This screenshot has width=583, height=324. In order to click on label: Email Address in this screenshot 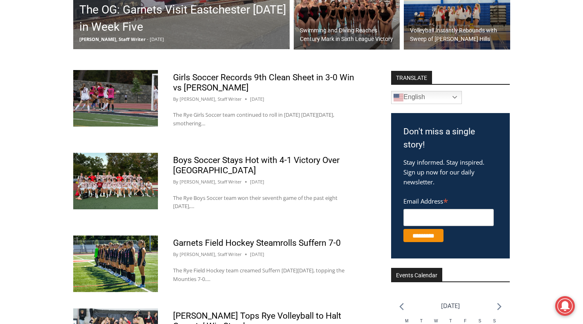, I will do `click(449, 200)`.